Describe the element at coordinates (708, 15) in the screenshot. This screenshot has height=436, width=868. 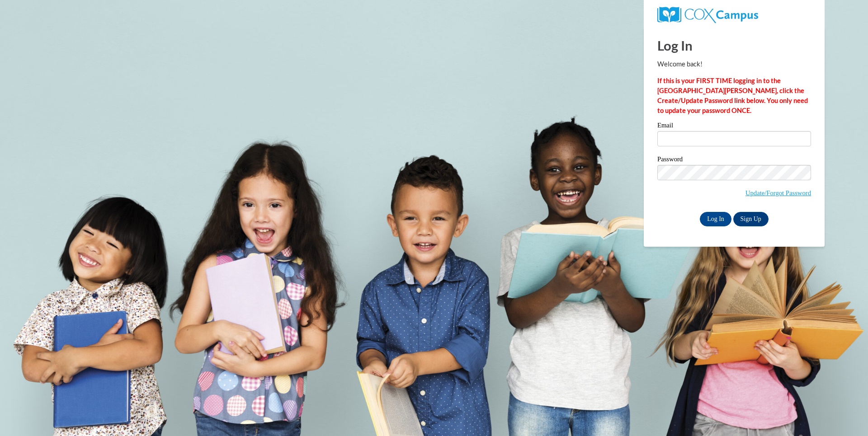
I see `img: COX Campus` at that location.